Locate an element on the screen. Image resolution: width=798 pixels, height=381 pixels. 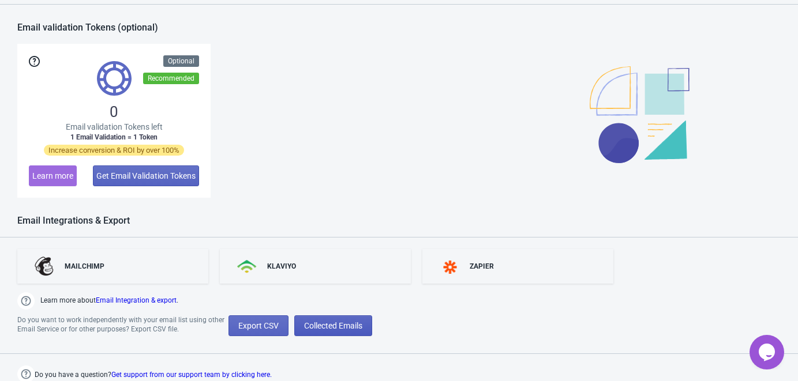
button: Collected Emails is located at coordinates (333, 326).